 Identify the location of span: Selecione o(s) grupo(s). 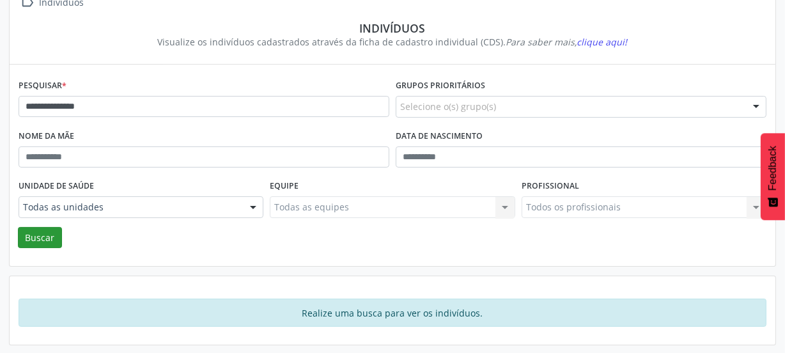
(448, 106).